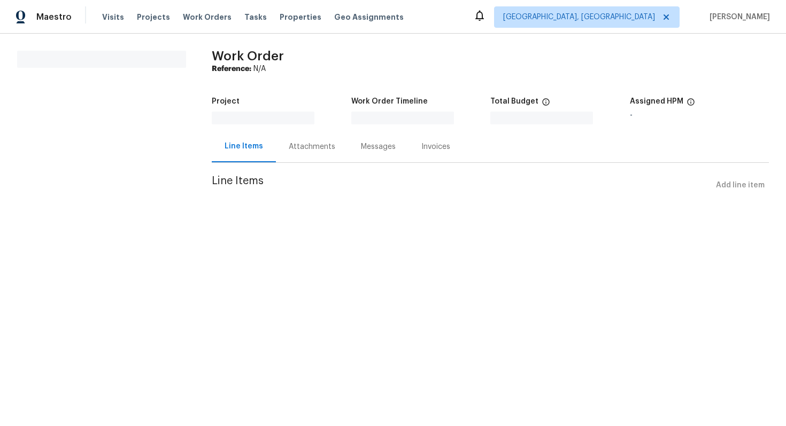  What do you see at coordinates (255, 17) in the screenshot?
I see `span: Tasks` at bounding box center [255, 17].